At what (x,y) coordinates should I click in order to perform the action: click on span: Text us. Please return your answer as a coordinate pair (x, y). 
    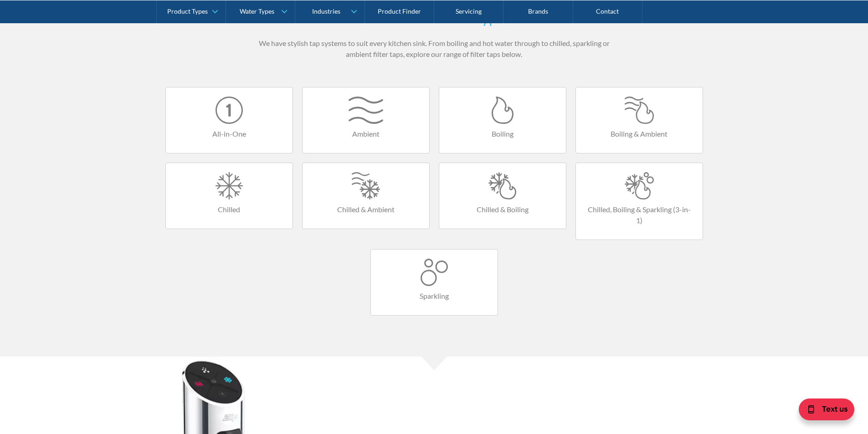
    Looking at the image, I should click on (58, 20).